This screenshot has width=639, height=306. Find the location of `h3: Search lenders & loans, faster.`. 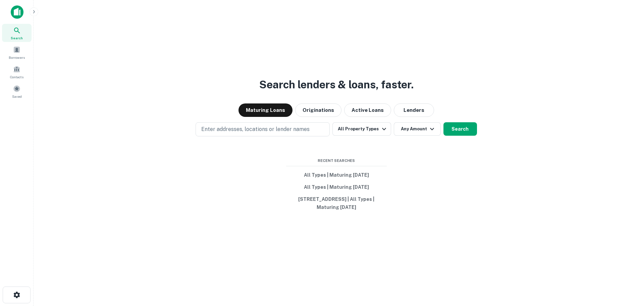

h3: Search lenders & loans, faster. is located at coordinates (337, 85).